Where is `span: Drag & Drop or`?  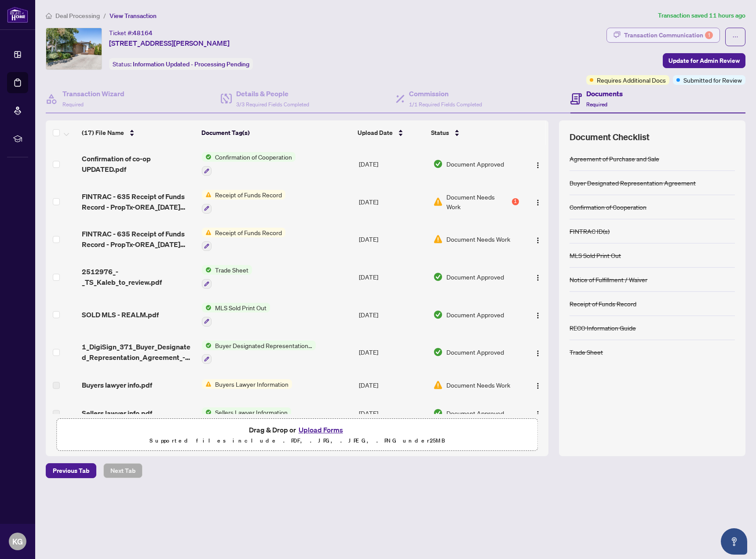
span: Drag & Drop or is located at coordinates (297, 430).